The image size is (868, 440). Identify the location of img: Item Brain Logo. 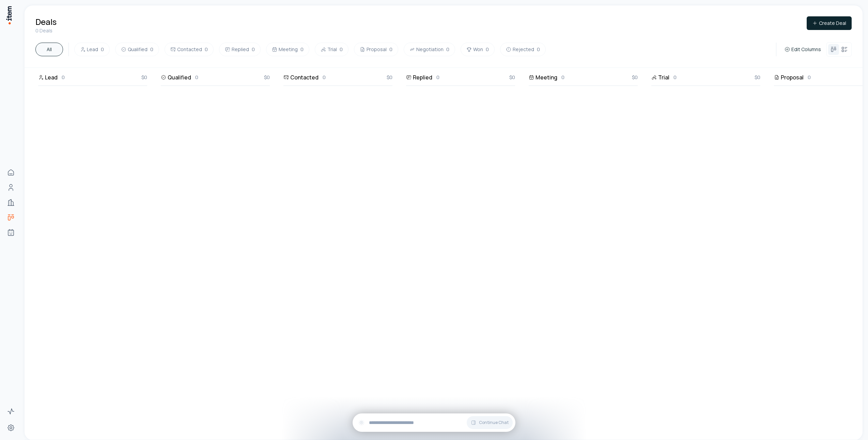
(9, 15).